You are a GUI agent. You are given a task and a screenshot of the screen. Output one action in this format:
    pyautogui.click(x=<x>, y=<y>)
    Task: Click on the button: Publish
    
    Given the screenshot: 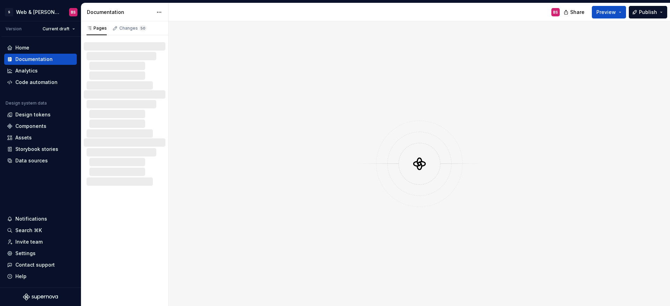 What is the action you would take?
    pyautogui.click(x=648, y=12)
    